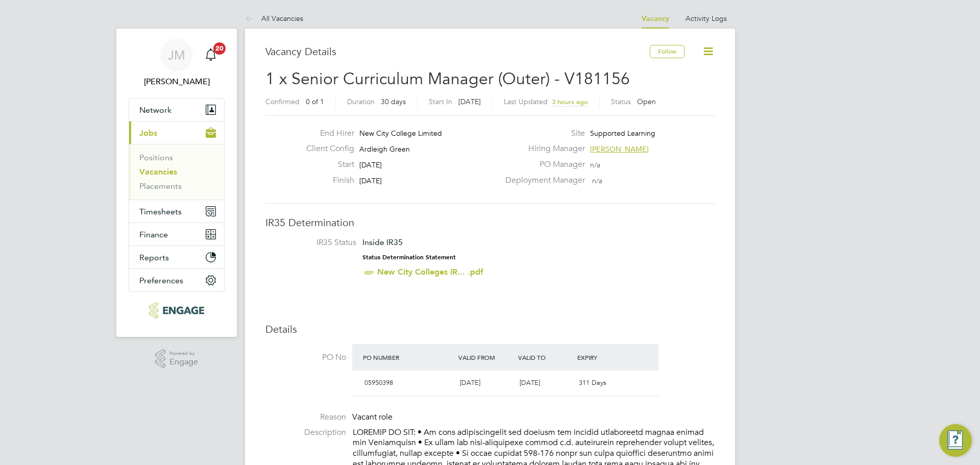 This screenshot has width=980, height=465. Describe the element at coordinates (158, 172) in the screenshot. I see `a: Vacancies` at that location.